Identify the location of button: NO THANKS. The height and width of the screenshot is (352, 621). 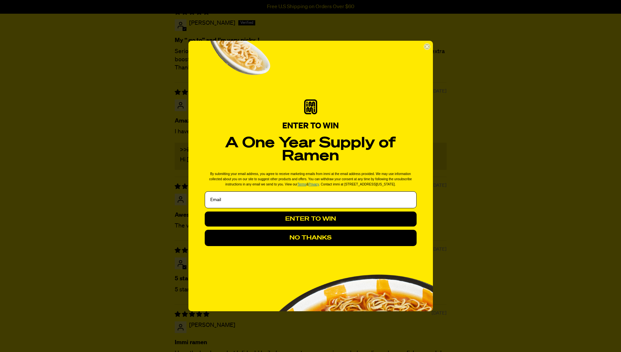
(311, 238).